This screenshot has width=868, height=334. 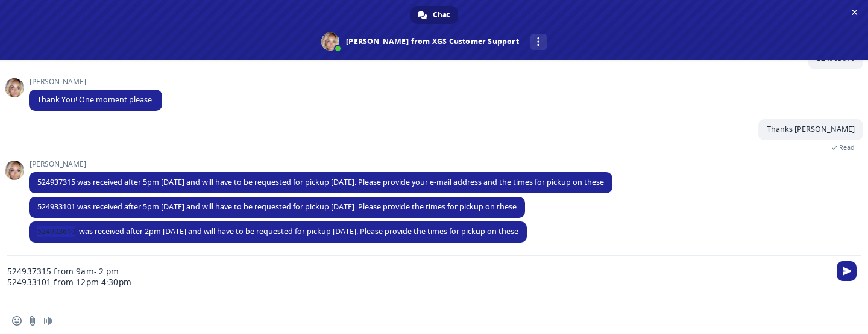 What do you see at coordinates (33, 321) in the screenshot?
I see `span: Send a file` at bounding box center [33, 321].